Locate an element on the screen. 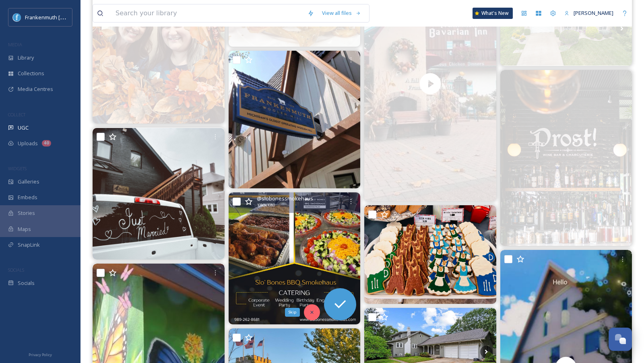 The width and height of the screenshot is (644, 363). div: 40 is located at coordinates (46, 143).